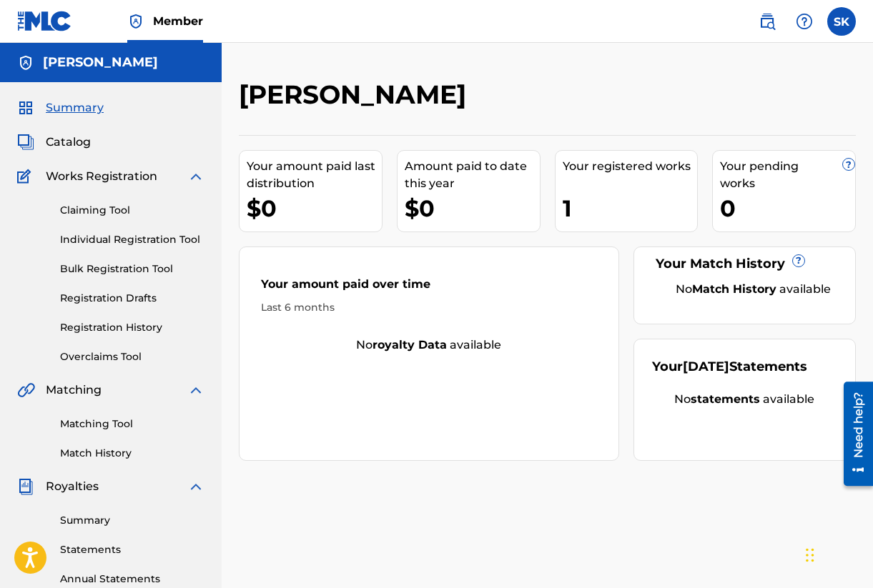 The image size is (873, 588). What do you see at coordinates (132, 579) in the screenshot?
I see `a: Annual Statements` at bounding box center [132, 579].